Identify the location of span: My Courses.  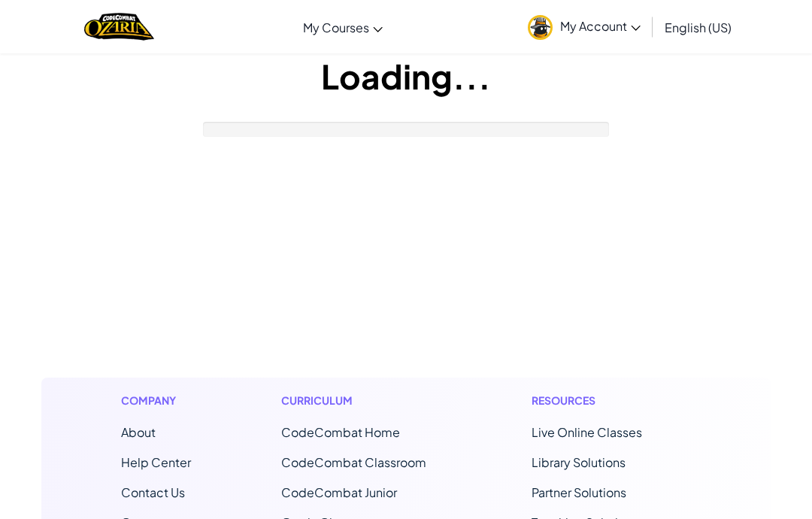
(336, 27).